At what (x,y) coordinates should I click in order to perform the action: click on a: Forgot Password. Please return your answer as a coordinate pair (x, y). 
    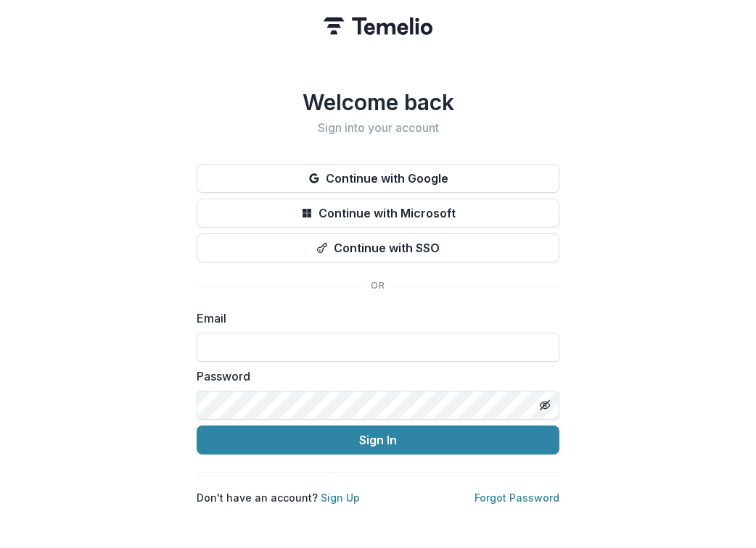
    Looking at the image, I should click on (516, 497).